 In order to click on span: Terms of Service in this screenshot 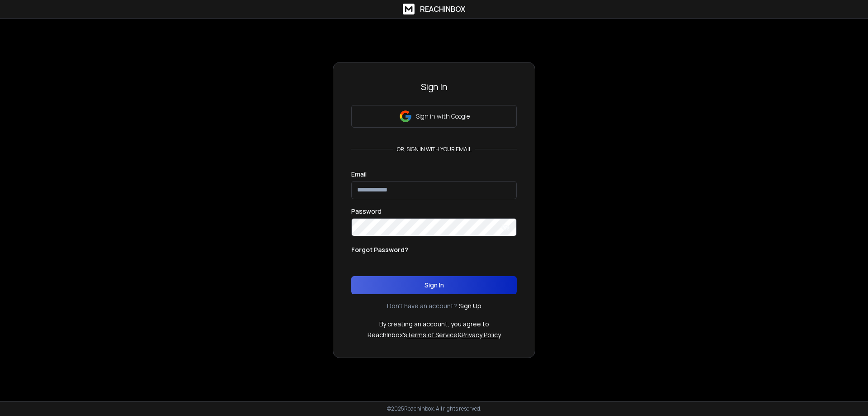, I will do `click(432, 334)`.